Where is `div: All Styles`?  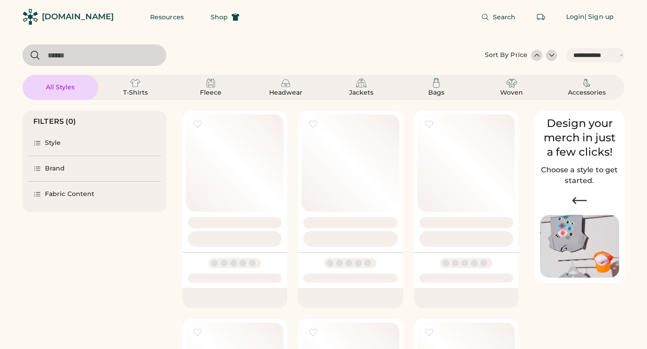
div: All Styles is located at coordinates (60, 88).